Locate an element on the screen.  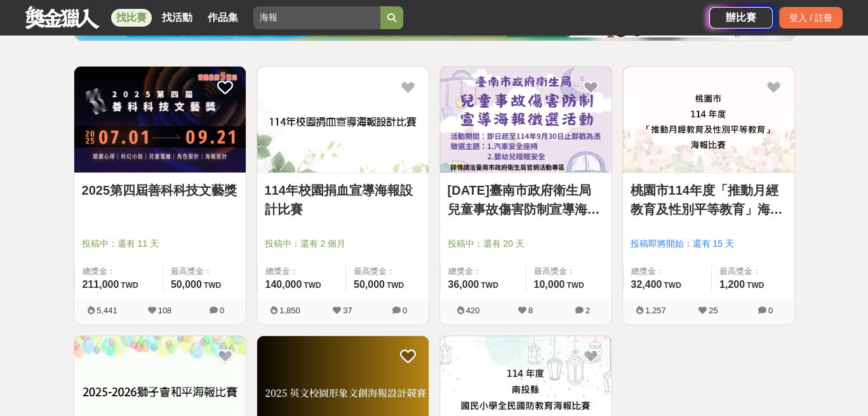
span: 投稿即將開始：還有 15 天 is located at coordinates (709, 243).